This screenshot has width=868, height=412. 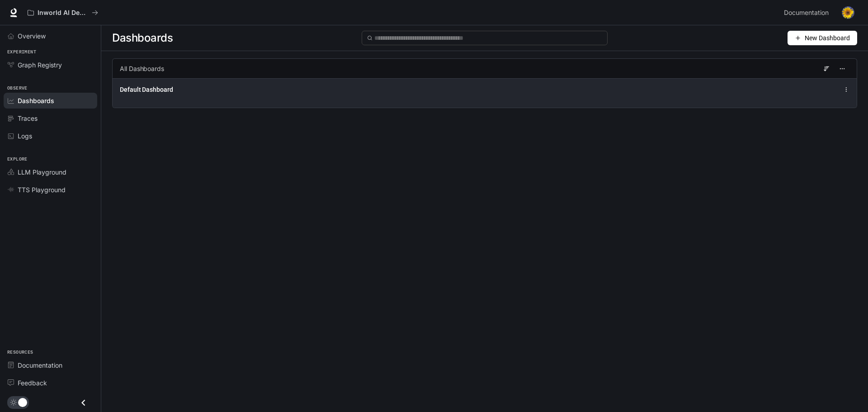 What do you see at coordinates (32, 36) in the screenshot?
I see `span: Overview` at bounding box center [32, 36].